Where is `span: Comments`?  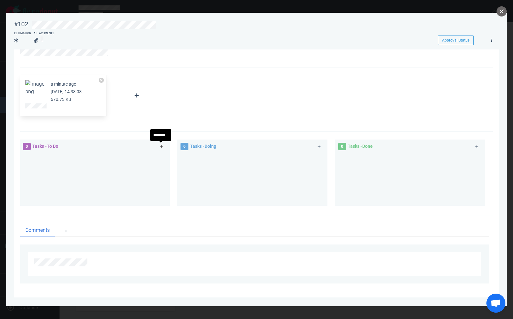 span: Comments is located at coordinates (37, 230).